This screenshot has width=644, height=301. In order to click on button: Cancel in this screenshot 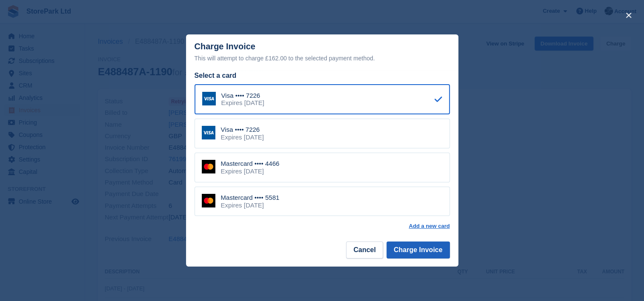, I will do `click(364, 250)`.